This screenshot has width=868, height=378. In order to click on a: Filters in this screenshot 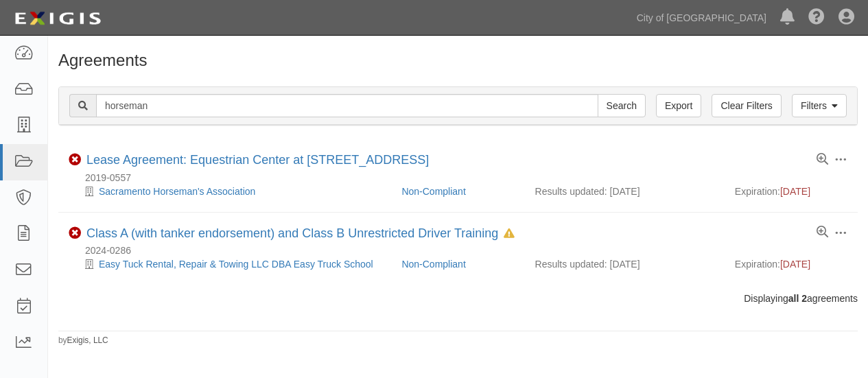, I will do `click(819, 105)`.